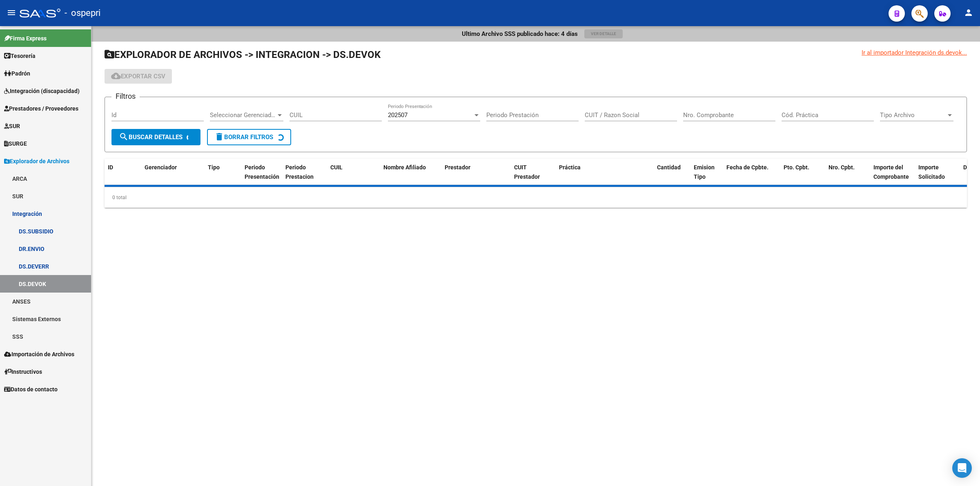 The height and width of the screenshot is (486, 980). Describe the element at coordinates (605, 172) in the screenshot. I see `datatable-header-cell: Práctica` at that location.